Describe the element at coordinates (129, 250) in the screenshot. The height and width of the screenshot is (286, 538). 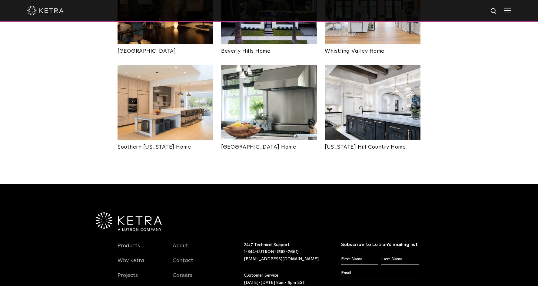
I see `a: Products` at that location.